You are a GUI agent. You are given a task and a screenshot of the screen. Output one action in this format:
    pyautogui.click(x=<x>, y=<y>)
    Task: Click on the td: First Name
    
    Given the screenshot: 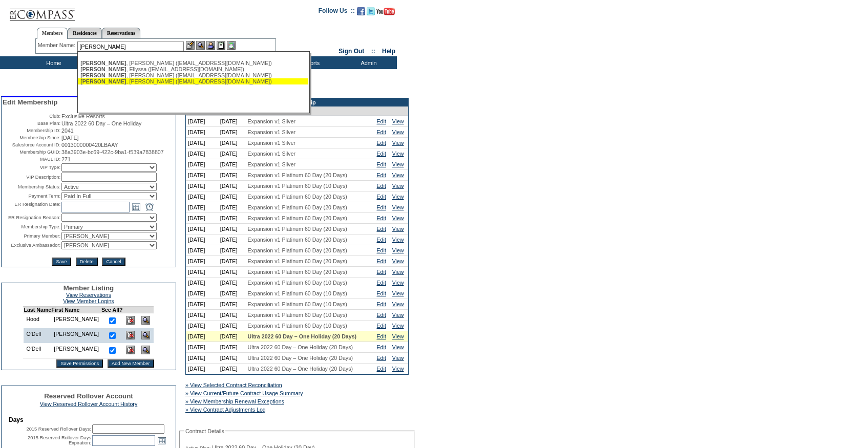 What is the action you would take?
    pyautogui.click(x=76, y=310)
    